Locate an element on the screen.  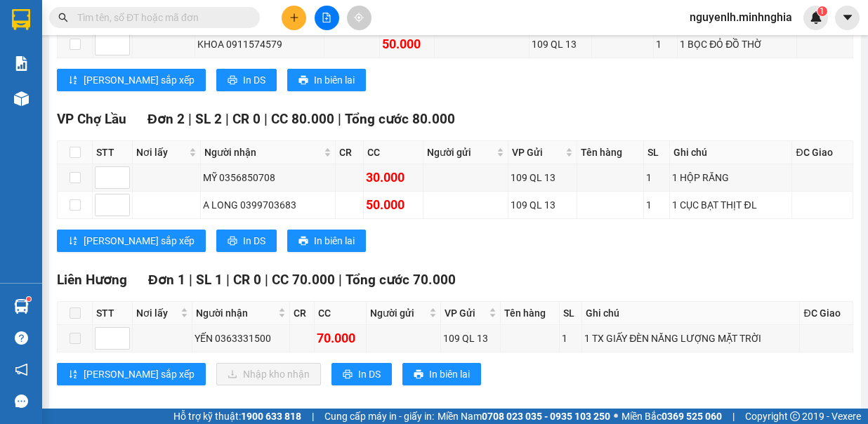
span: SL 1 is located at coordinates (209, 279).